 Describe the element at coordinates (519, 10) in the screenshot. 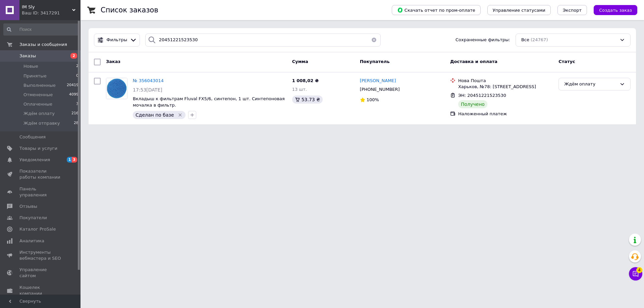

I see `button: Управление статусами` at that location.